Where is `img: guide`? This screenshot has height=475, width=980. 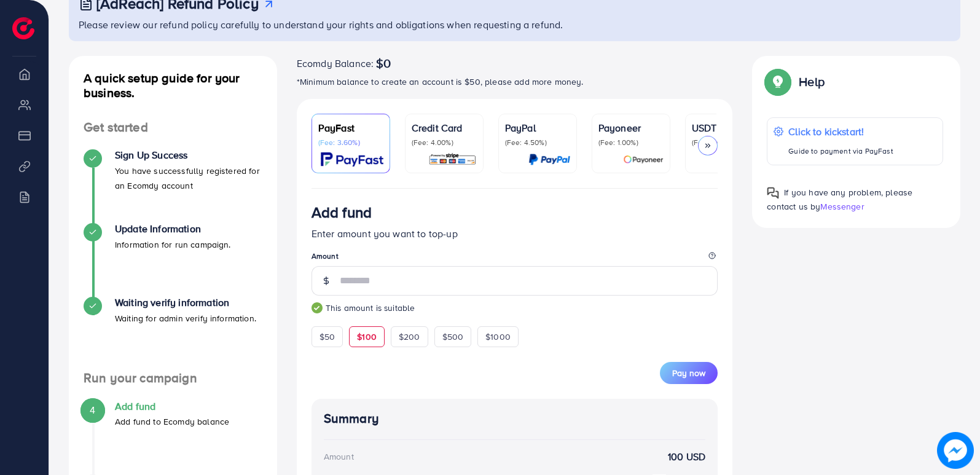 img: guide is located at coordinates (317, 308).